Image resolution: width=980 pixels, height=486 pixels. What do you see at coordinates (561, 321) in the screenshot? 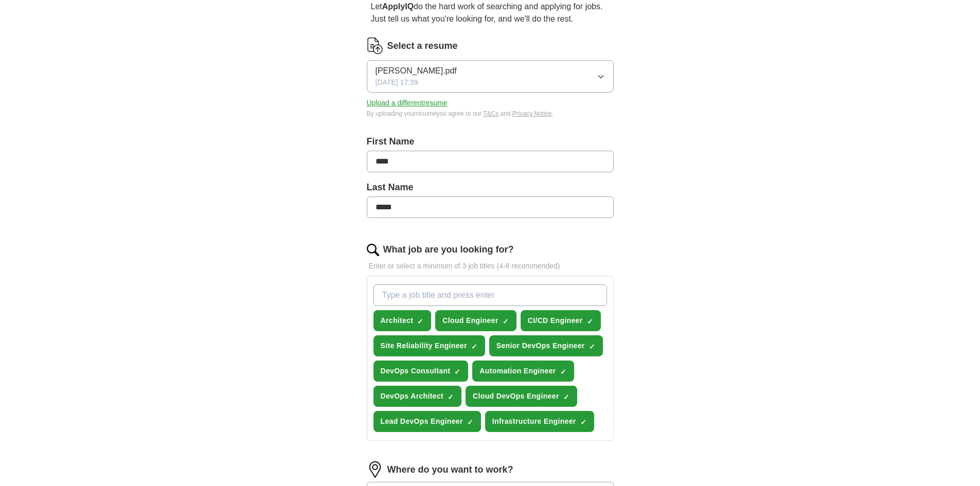
I see `button: CI/CD Engineer✓` at bounding box center [561, 321].